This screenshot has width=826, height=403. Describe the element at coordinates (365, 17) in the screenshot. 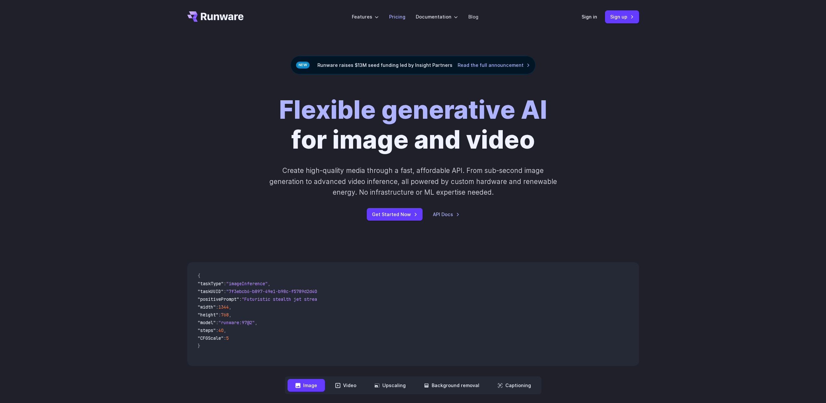

I see `label: Features` at that location.